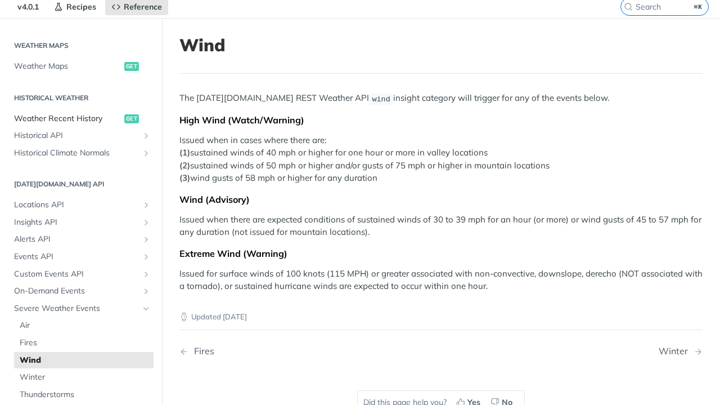 Image resolution: width=720 pixels, height=405 pixels. What do you see at coordinates (677, 351) in the screenshot?
I see `div: Winter` at bounding box center [677, 351].